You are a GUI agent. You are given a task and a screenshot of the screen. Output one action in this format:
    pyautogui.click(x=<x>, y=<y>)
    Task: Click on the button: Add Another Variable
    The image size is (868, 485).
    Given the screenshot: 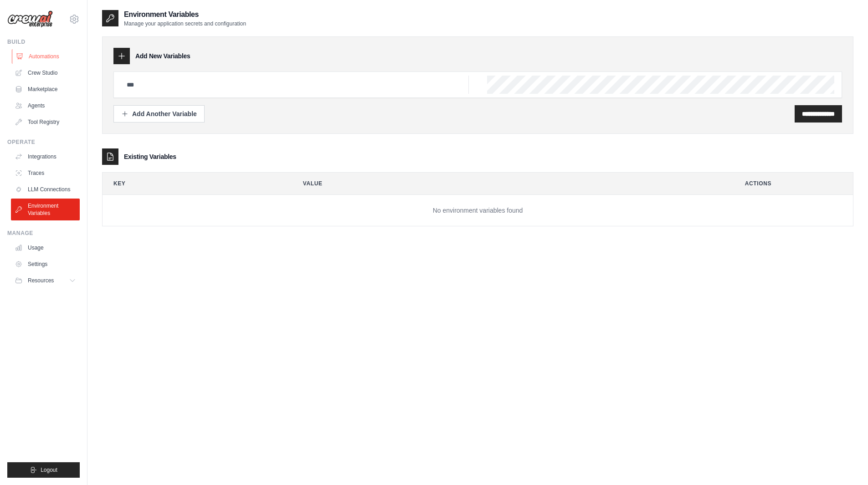 What is the action you would take?
    pyautogui.click(x=159, y=114)
    